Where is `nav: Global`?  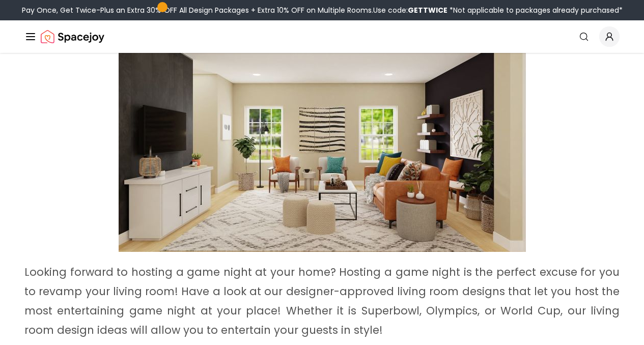 nav: Global is located at coordinates (322, 37).